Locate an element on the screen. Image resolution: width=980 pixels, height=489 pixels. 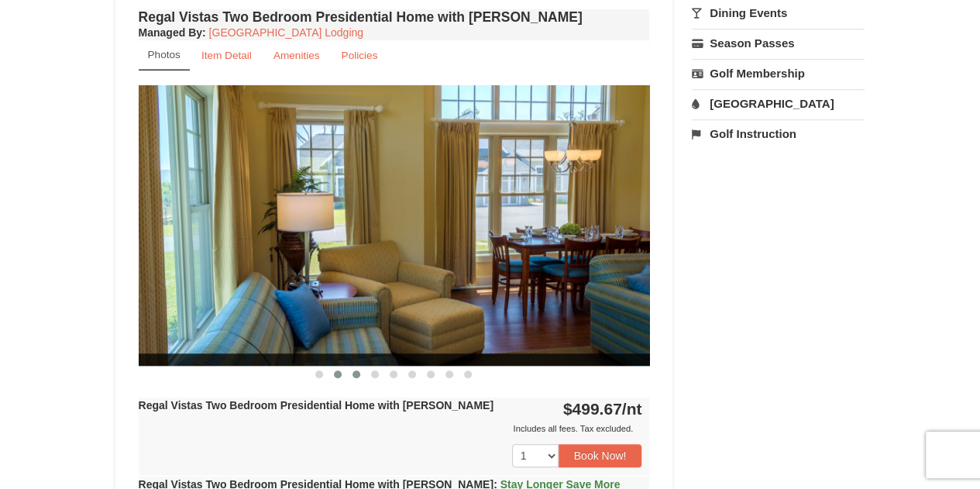
small: Policies is located at coordinates (359, 55).